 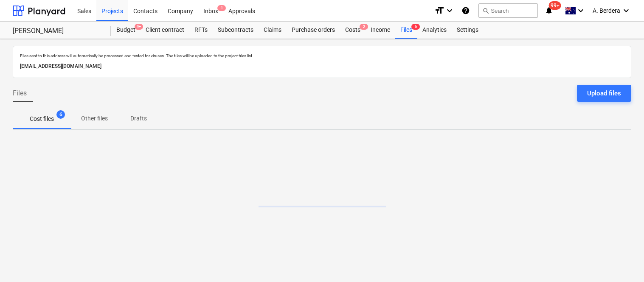 I want to click on div: Claims, so click(x=273, y=30).